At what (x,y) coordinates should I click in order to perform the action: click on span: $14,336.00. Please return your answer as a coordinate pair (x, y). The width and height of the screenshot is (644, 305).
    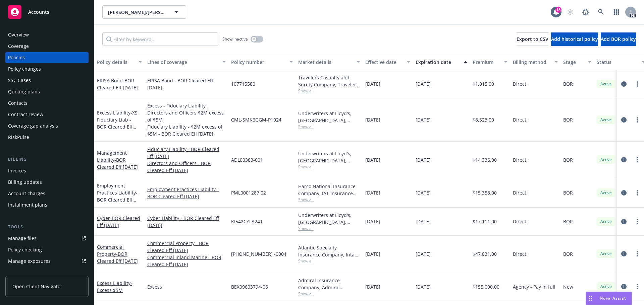
    Looking at the image, I should click on (485, 160).